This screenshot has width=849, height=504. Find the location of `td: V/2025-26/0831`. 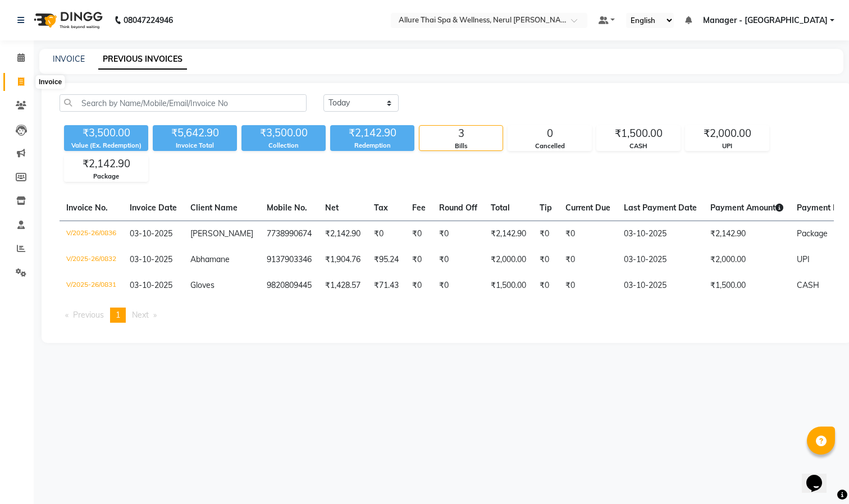

td: V/2025-26/0831 is located at coordinates (91, 286).